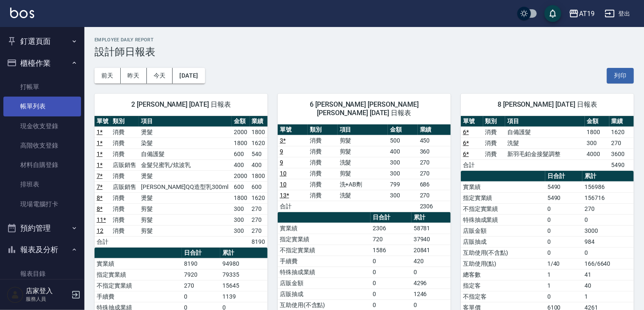  I want to click on td: 58781, so click(431, 228).